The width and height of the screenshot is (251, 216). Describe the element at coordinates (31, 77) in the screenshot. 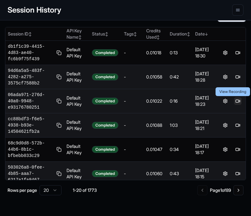

I see `span: 94d6a5a5-483f-4282-a275-3575cf7588b2` at that location.